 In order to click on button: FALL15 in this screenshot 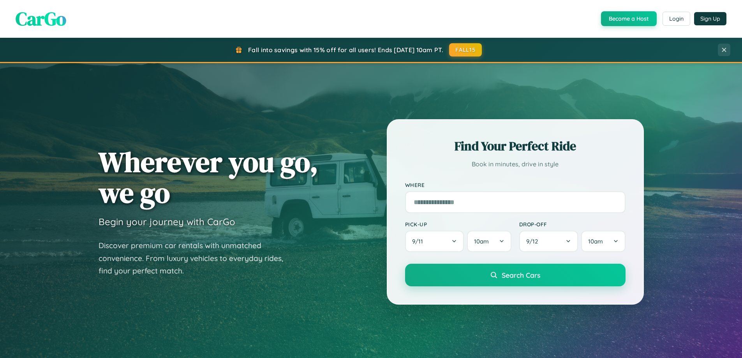, I will do `click(465, 50)`.